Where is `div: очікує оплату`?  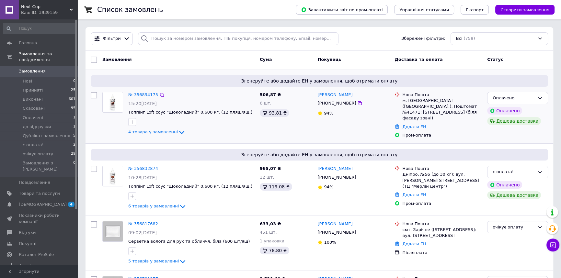 div: очікує оплату is located at coordinates (514, 228).